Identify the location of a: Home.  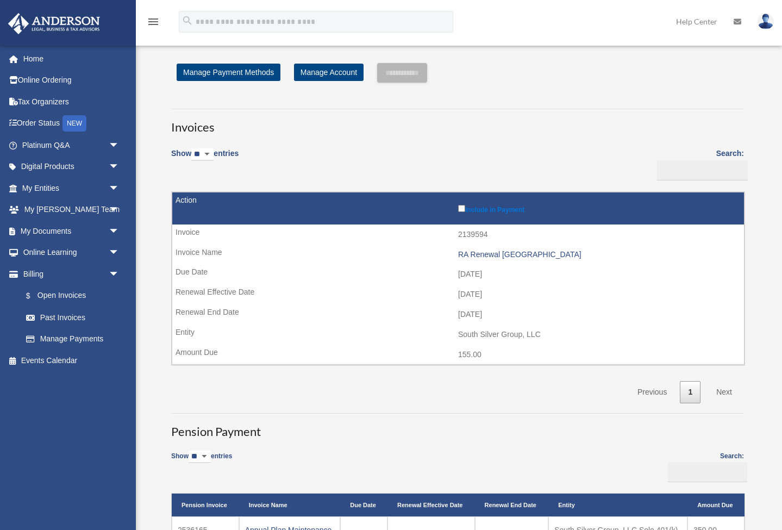
(72, 59).